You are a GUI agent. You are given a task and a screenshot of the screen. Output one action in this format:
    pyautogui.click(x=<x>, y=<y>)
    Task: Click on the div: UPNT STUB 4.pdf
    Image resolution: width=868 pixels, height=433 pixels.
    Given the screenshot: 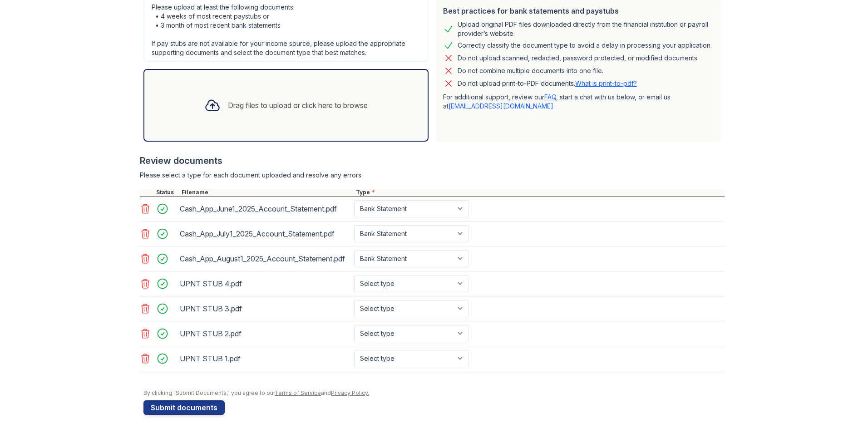 What is the action you would take?
    pyautogui.click(x=265, y=284)
    